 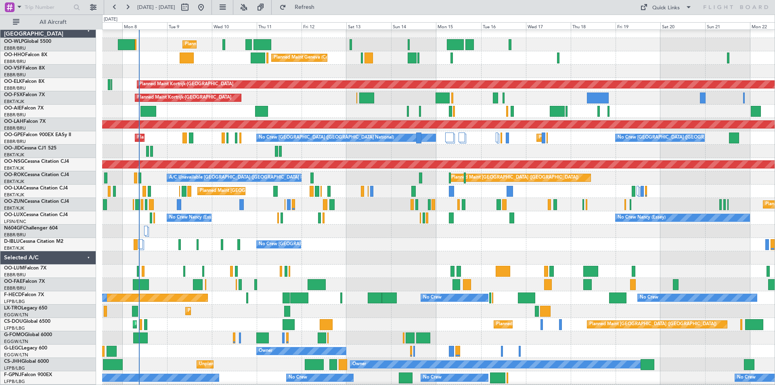 I want to click on div: Planned Maint Liege, so click(x=206, y=44).